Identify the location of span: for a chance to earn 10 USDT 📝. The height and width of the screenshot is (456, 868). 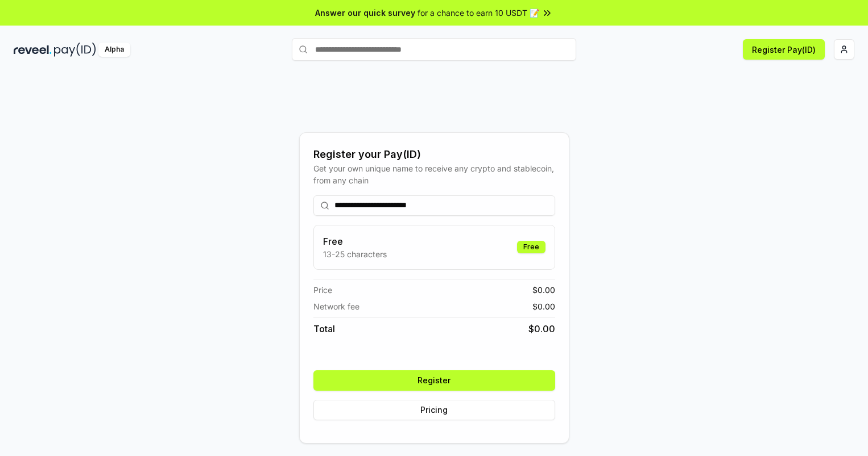
(478, 12).